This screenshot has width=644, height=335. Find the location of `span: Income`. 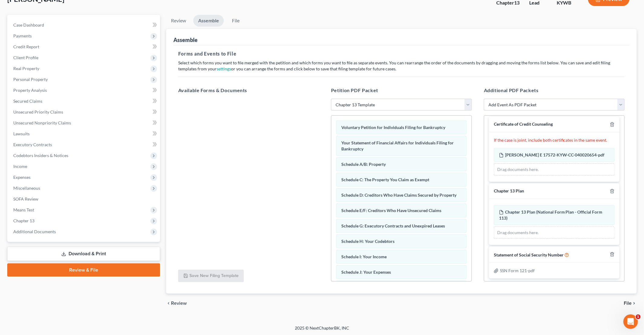

span: Income is located at coordinates (20, 166).